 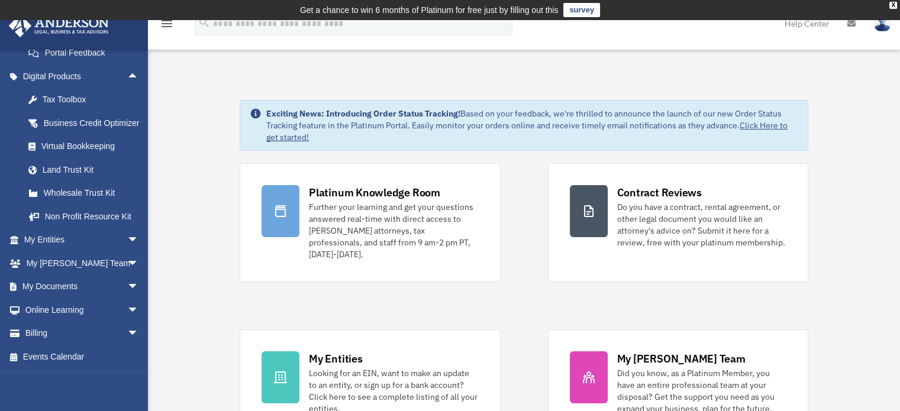 I want to click on div: Tax Toolbox, so click(x=92, y=99).